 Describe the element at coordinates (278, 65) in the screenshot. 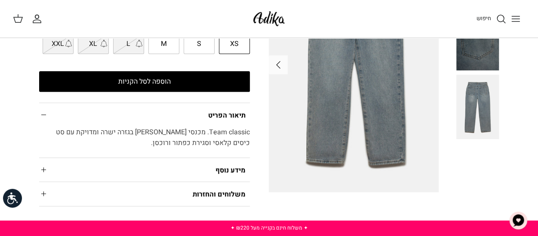

I see `button: Next` at that location.